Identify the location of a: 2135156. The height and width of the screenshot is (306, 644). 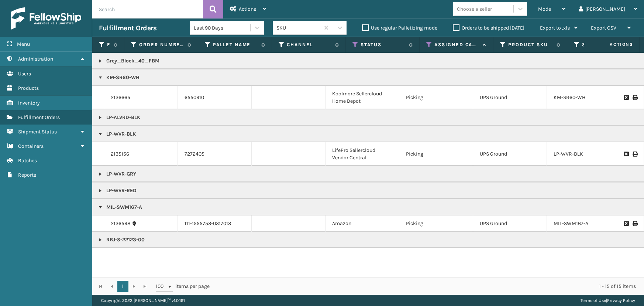
(120, 154).